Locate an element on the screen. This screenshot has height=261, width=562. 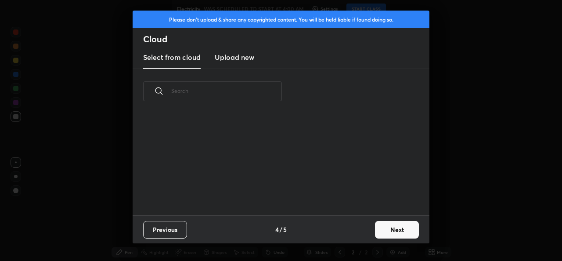
h4: 4 is located at coordinates (277, 229).